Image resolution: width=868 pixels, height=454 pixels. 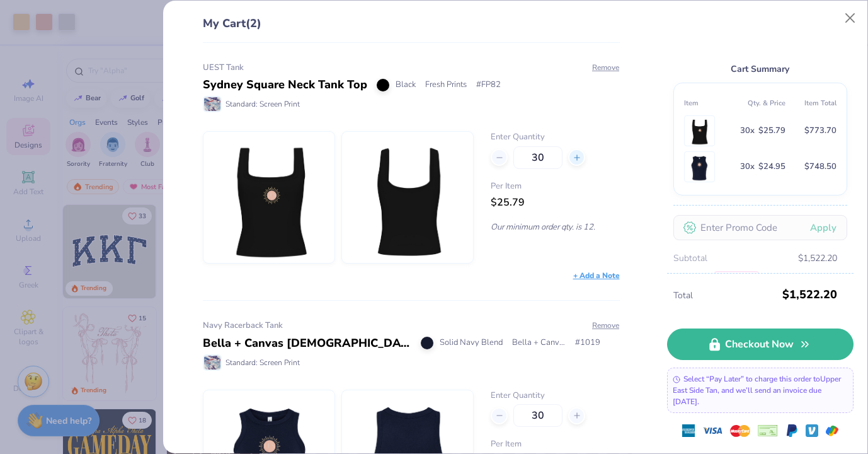 I want to click on p: Our minimum order qty. is 12., so click(x=555, y=227).